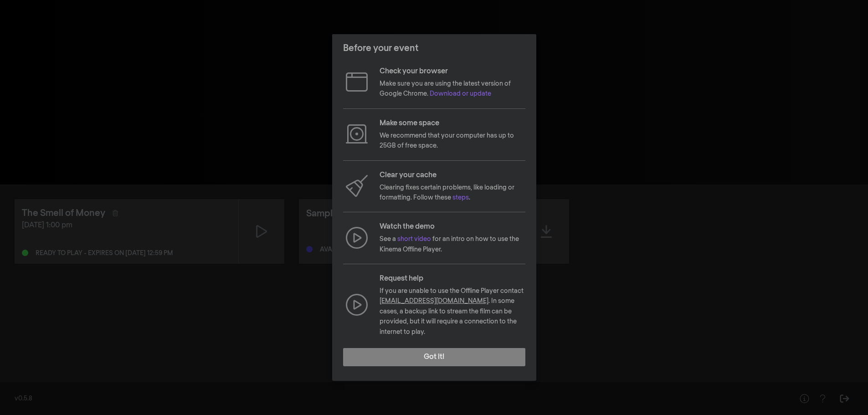 The height and width of the screenshot is (415, 868). I want to click on p: Request help, so click(452, 279).